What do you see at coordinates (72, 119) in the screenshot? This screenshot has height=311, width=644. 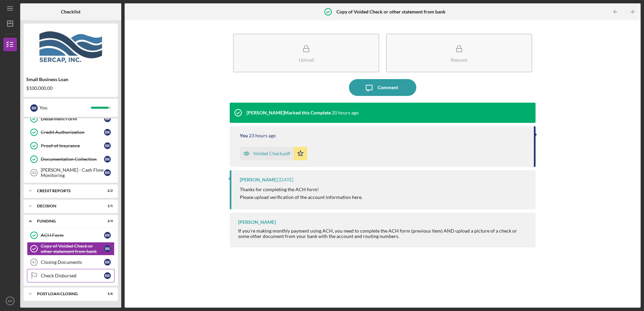 I see `div: Debarment Form` at bounding box center [72, 119].